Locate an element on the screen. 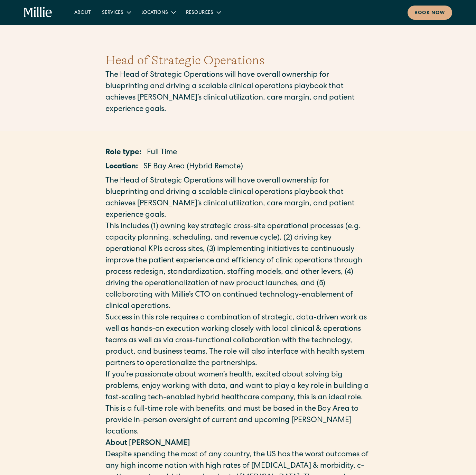 The width and height of the screenshot is (476, 475). p: This is a full-time role with benefits, and must be based in the Bay Area to provide in-person ov... is located at coordinates (238, 421).